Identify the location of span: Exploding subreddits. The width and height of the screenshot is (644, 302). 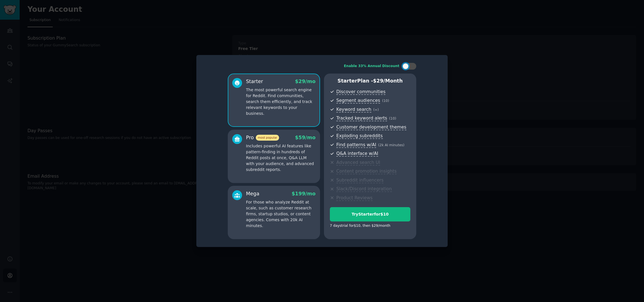
(359, 136).